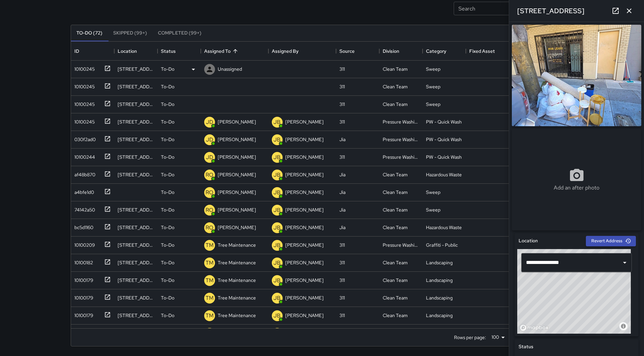 This screenshot has width=644, height=356. What do you see at coordinates (136, 280) in the screenshot?
I see `div: 135 Van Ness Avenue` at bounding box center [136, 280].